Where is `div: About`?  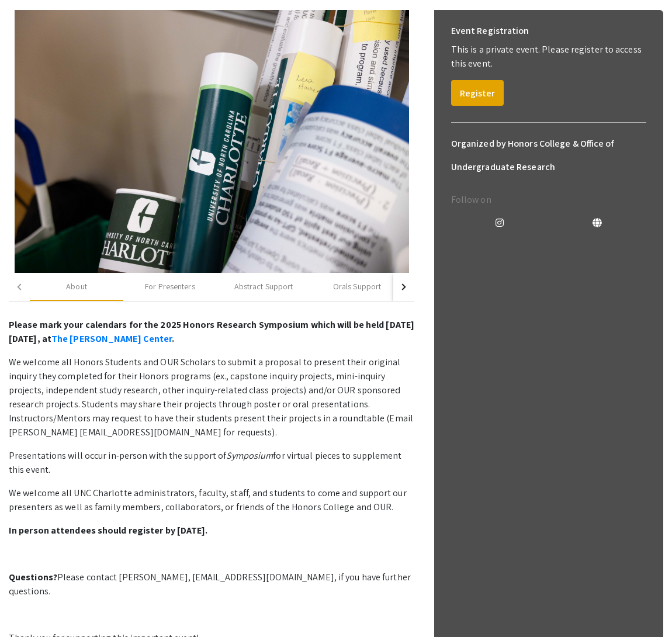 div: About is located at coordinates (76, 286).